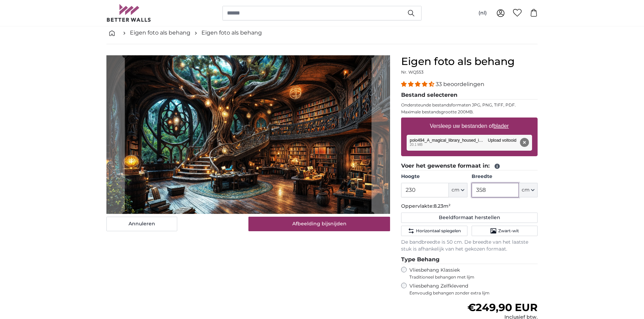 This screenshot has height=319, width=644. Describe the element at coordinates (469, 105) in the screenshot. I see `p: Ondersteunde bestandsformaten JPG, PNG, TIFF, PDF.` at that location.